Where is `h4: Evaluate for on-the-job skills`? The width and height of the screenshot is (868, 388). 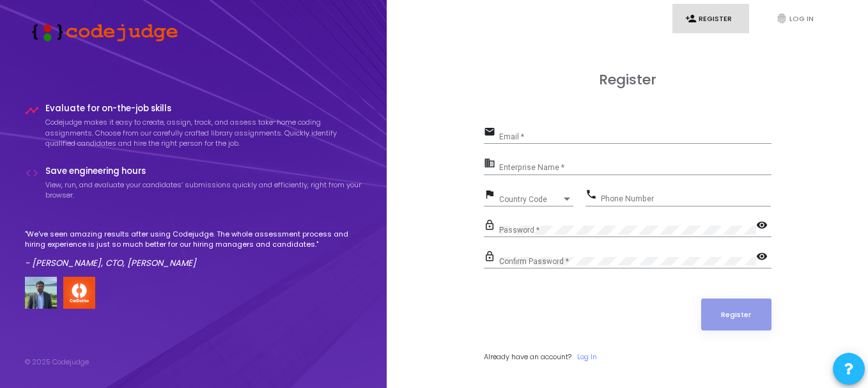
h4: Evaluate for on-the-job skills is located at coordinates (204, 109).